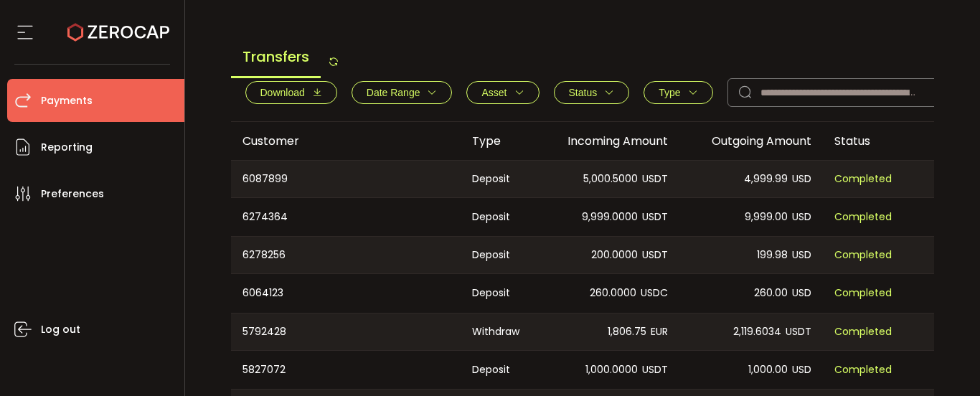 The width and height of the screenshot is (980, 396). Describe the element at coordinates (276, 58) in the screenshot. I see `span: Transfers` at that location.